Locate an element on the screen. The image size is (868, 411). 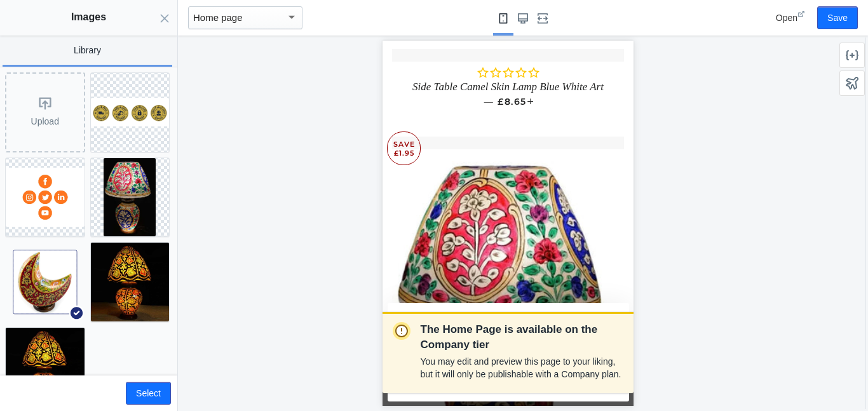
p: The Home Page is available on the Company tier is located at coordinates (522, 338).